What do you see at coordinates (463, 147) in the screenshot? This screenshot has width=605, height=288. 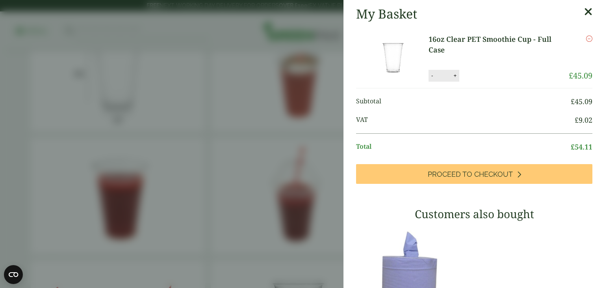 I see `span: Total` at bounding box center [463, 147].